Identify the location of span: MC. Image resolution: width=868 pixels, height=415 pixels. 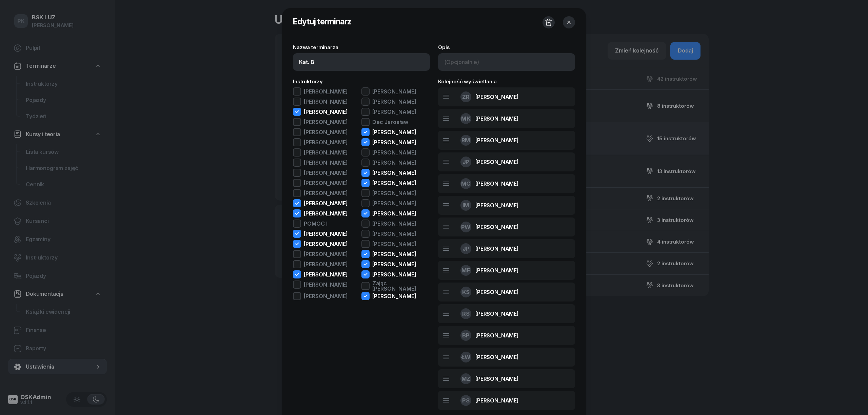
(466, 184).